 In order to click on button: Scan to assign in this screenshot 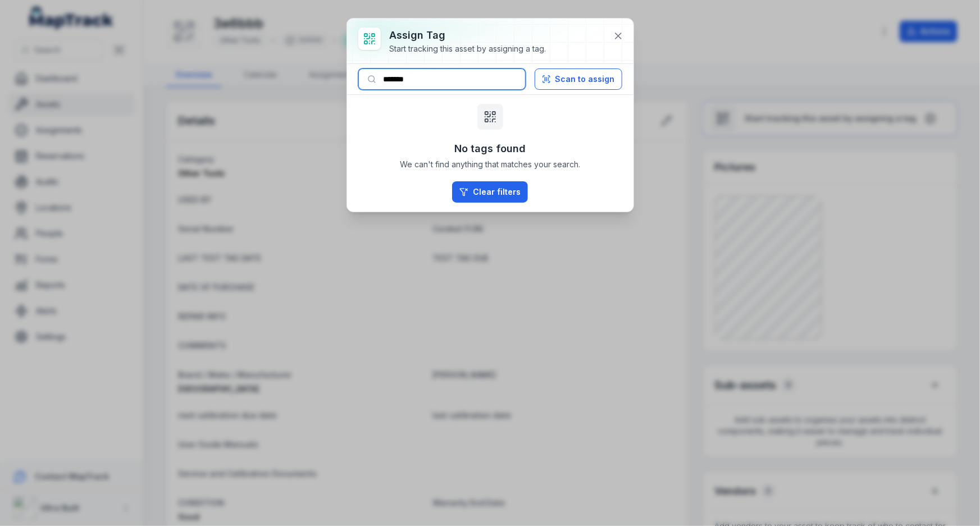, I will do `click(579, 79)`.